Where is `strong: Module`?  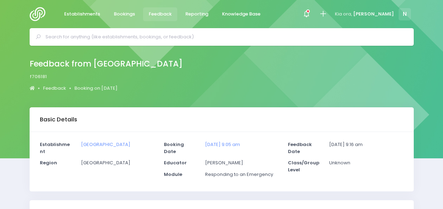 strong: Module is located at coordinates (173, 175).